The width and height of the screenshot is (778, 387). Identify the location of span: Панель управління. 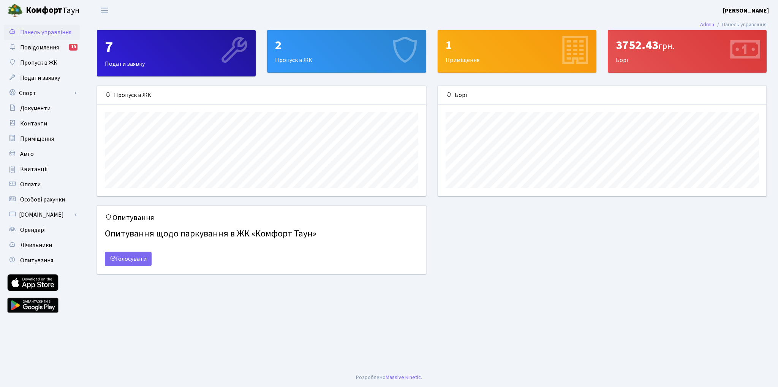
(46, 32).